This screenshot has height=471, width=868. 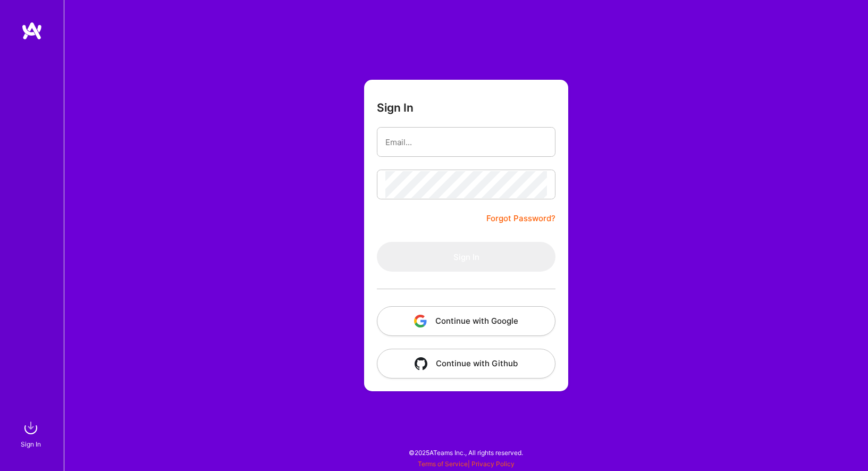 I want to click on a: sign inSign In, so click(x=32, y=433).